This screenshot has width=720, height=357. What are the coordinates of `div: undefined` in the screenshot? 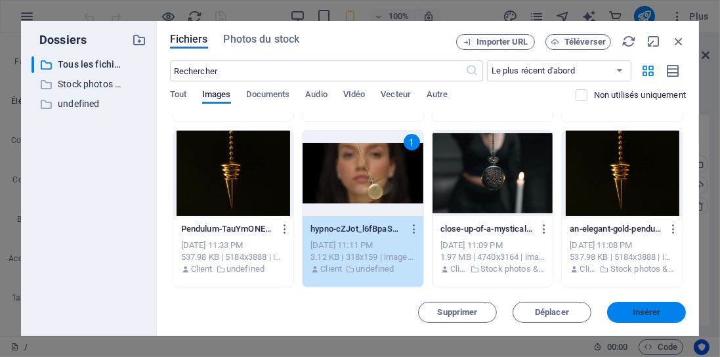 It's located at (89, 104).